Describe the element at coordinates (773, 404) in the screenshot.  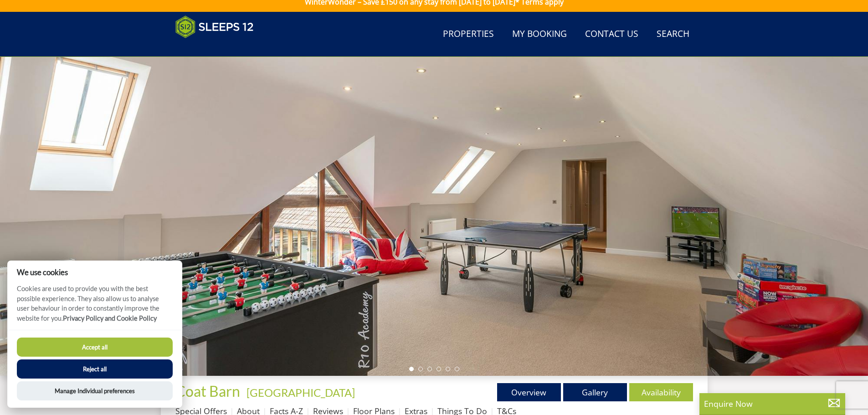
I see `p: Enquire Now` at that location.